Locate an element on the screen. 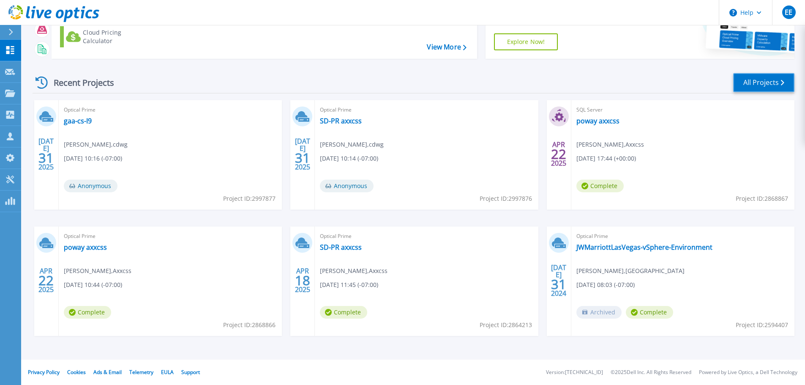 This screenshot has height=385, width=805. a: Cookies is located at coordinates (77, 372).